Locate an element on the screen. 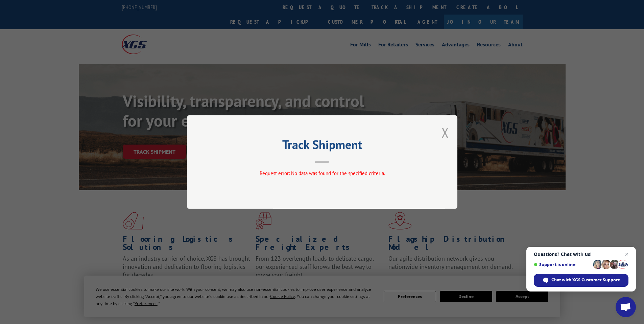  span: Support is online is located at coordinates (563, 264).